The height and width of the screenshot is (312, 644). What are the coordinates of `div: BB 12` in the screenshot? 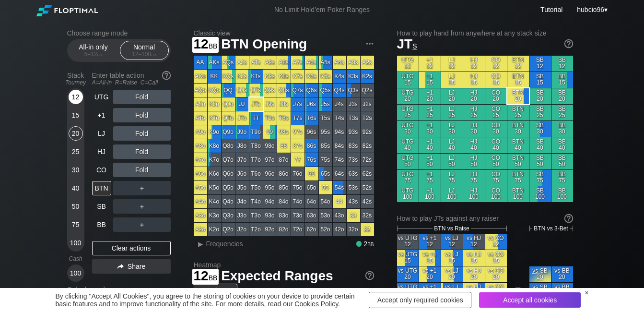 It's located at (562, 64).